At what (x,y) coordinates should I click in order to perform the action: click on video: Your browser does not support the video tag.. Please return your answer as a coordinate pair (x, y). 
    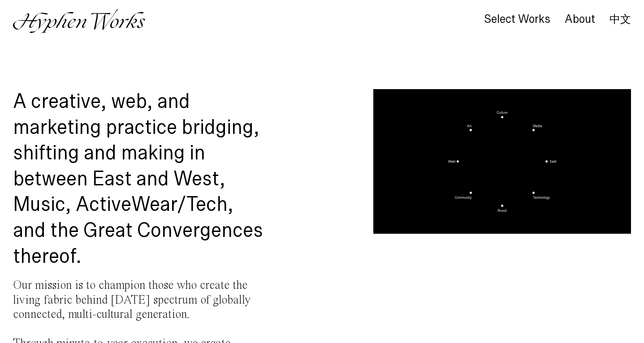
    Looking at the image, I should click on (502, 161).